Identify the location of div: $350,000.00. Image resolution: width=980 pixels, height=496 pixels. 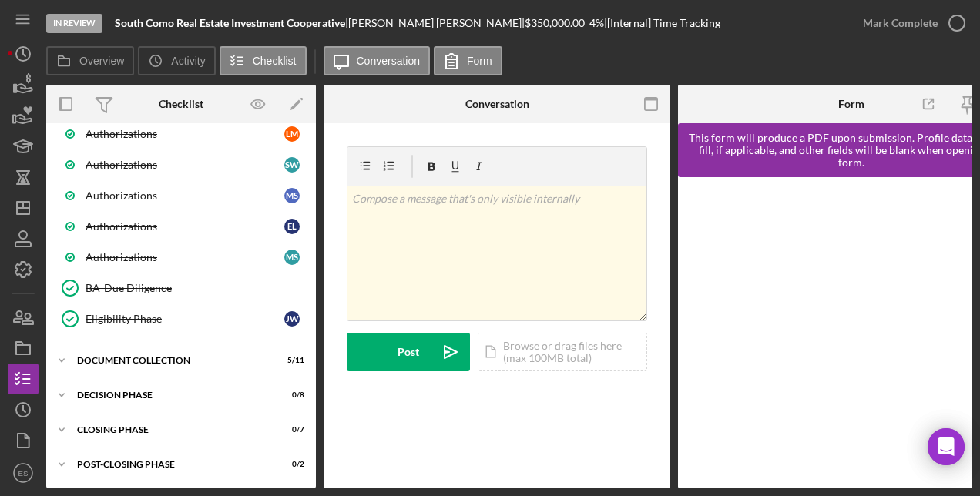
(557, 23).